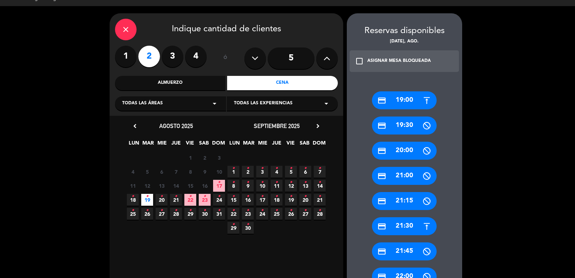  What do you see at coordinates (134, 144) in the screenshot?
I see `span: LUN` at bounding box center [134, 144].